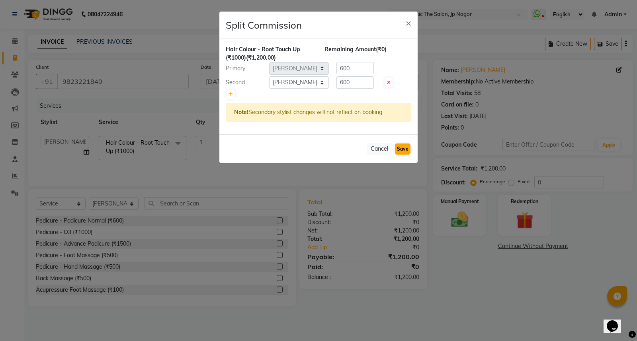  What do you see at coordinates (350, 49) in the screenshot?
I see `span: Remaining Amount` at bounding box center [350, 49].